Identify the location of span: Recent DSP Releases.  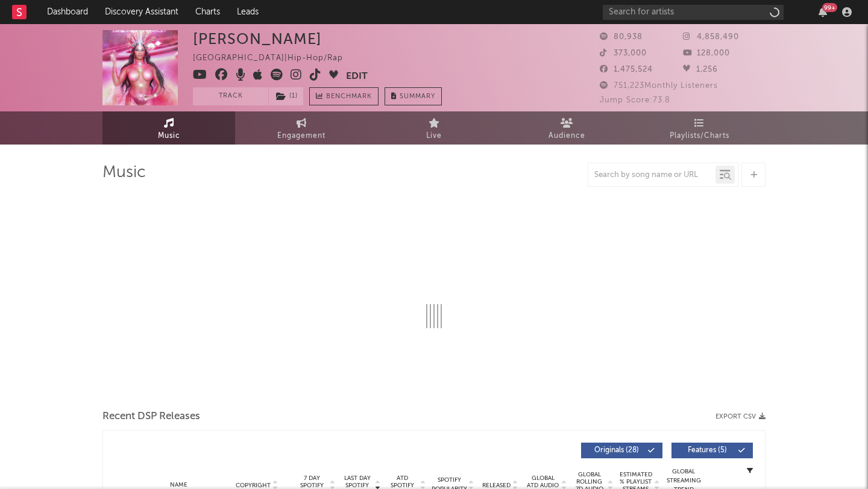
(151, 417).